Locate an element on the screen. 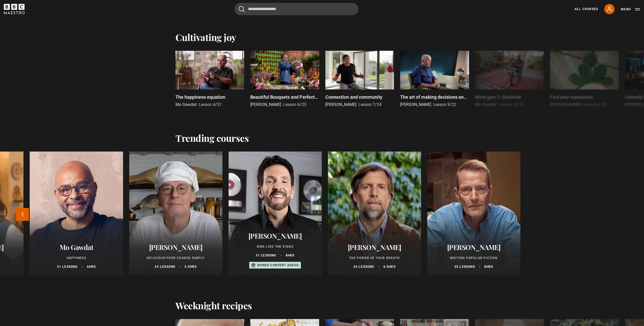 This screenshot has width=644, height=326. p: The Power of Your Breath is located at coordinates (375, 258).